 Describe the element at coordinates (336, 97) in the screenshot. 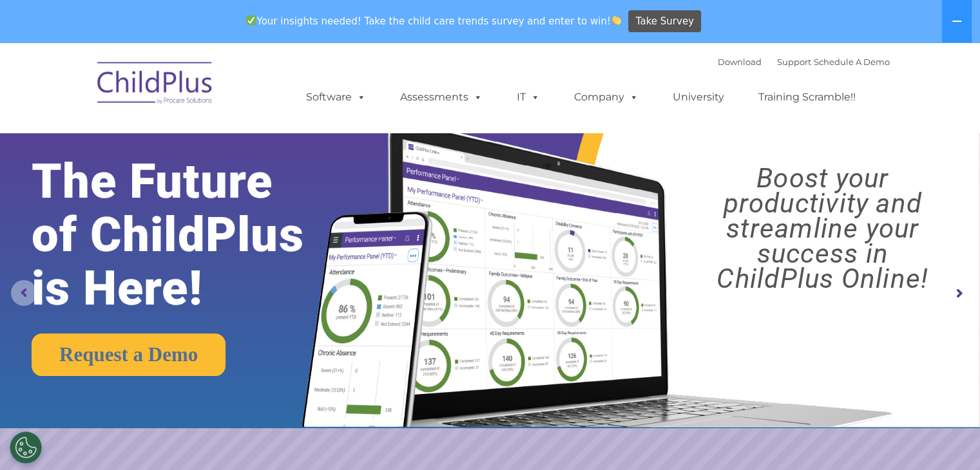

I see `a: Software` at that location.